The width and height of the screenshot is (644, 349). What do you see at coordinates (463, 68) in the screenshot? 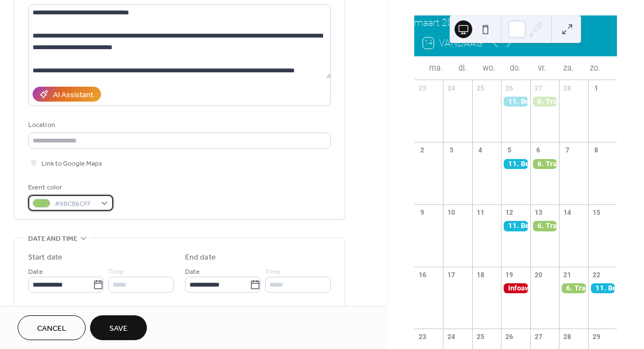
I see `div: di.` at bounding box center [463, 68].